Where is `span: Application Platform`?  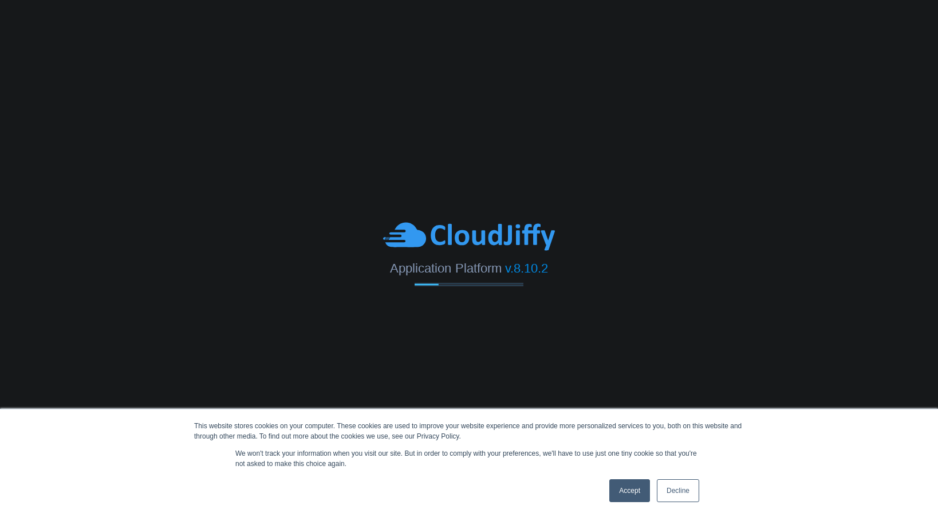 span: Application Platform is located at coordinates (446, 267).